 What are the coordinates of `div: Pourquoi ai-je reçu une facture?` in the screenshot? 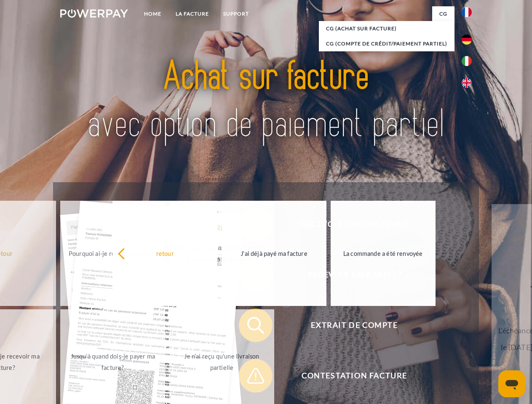 It's located at (112, 253).